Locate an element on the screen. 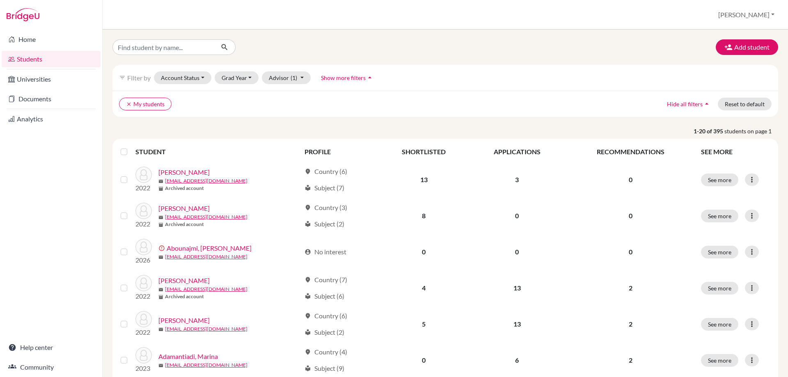  img: Abdelaziz, Maryam is located at coordinates (144, 175).